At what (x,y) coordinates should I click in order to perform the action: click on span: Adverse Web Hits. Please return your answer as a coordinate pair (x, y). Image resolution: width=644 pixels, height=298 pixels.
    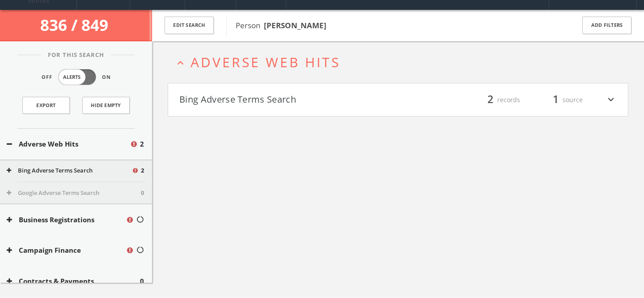
    Looking at the image, I should click on (265, 62).